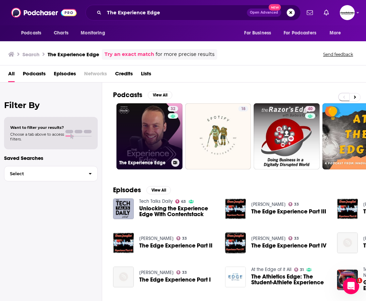 The width and height of the screenshot is (366, 301). What do you see at coordinates (146, 75) in the screenshot?
I see `a: Lists` at bounding box center [146, 75].